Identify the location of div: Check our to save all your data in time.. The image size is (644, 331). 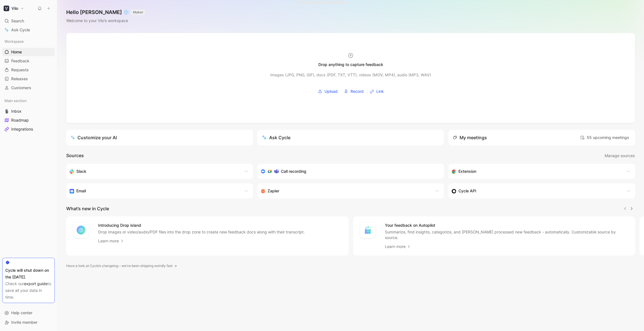
(28, 290).